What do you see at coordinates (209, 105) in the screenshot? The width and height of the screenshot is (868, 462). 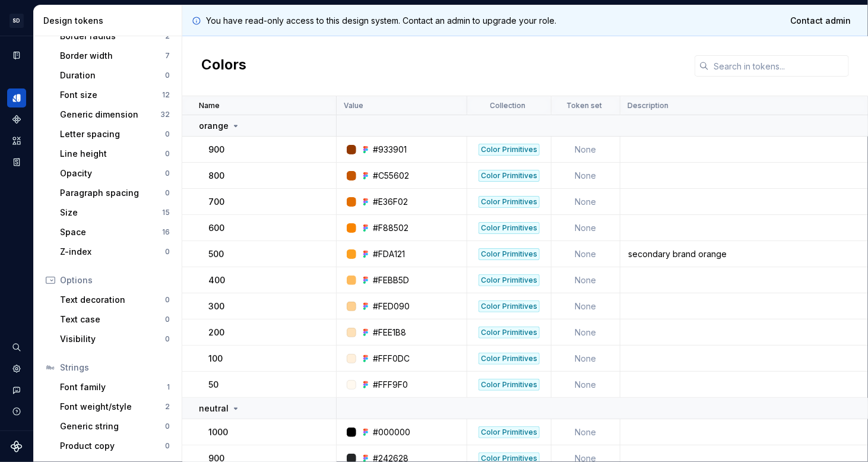 I see `p: Name` at bounding box center [209, 105].